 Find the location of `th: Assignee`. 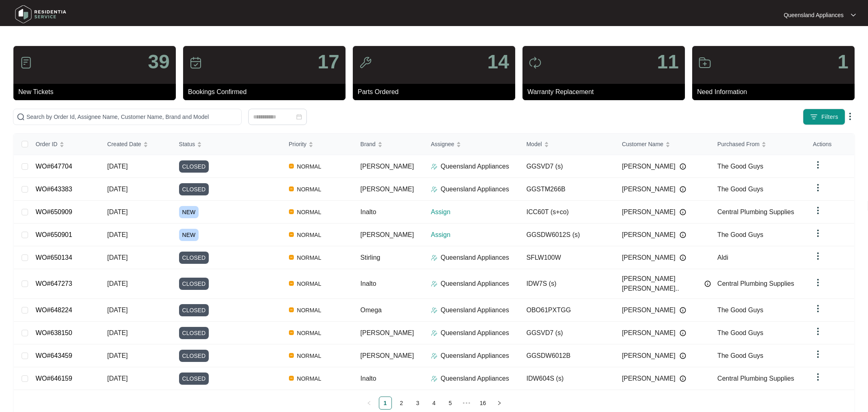

th: Assignee is located at coordinates (472, 144).